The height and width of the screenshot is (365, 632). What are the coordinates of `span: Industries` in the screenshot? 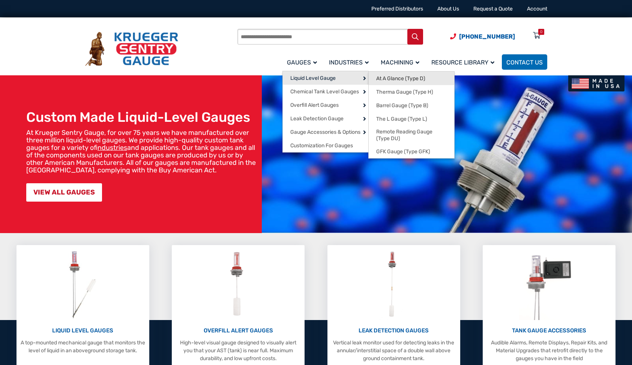 It's located at (349, 62).